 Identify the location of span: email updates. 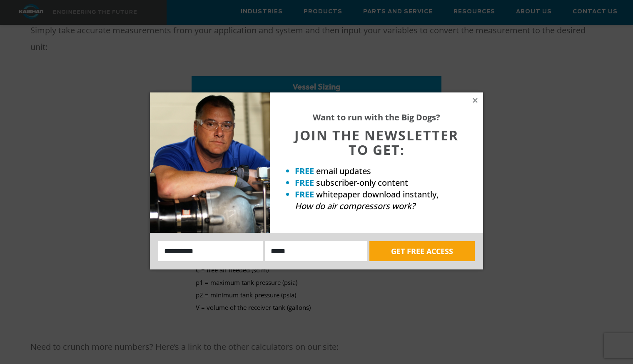
(343, 171).